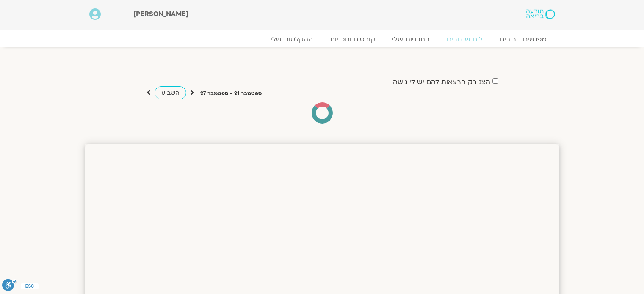 This screenshot has height=294, width=644. I want to click on a: קורסים ותכניות, so click(352, 39).